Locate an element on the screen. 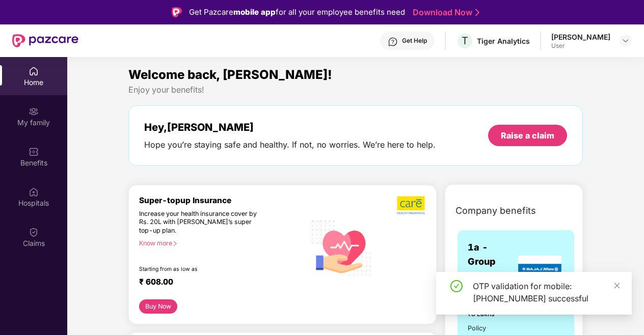 This screenshot has width=644, height=335. div: ₹ 608.00 is located at coordinates (218, 283).